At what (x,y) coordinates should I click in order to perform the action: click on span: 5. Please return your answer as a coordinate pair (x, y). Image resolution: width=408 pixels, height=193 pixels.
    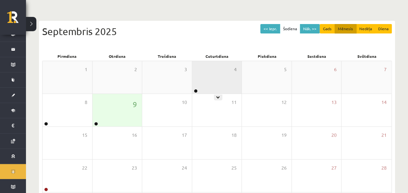
    Looking at the image, I should click on (285, 69).